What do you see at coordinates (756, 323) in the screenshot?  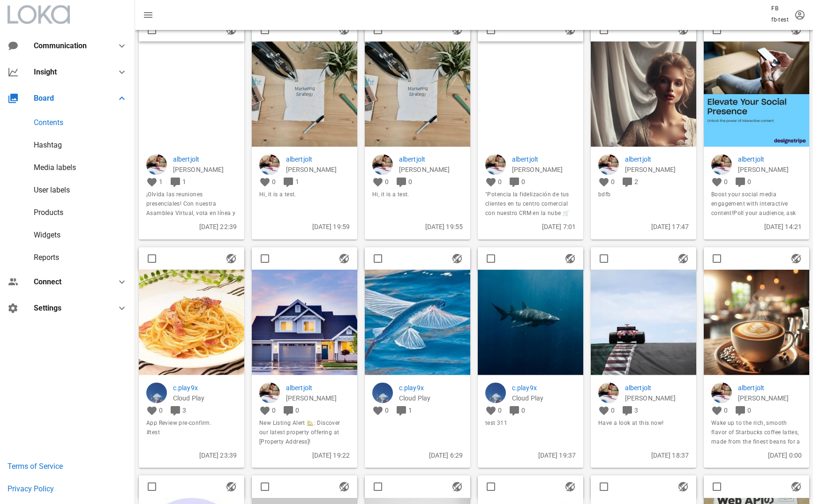 I see `img: 1422875456481732_394239510007790_2591688471830214022_n.jpg` at bounding box center [756, 323].